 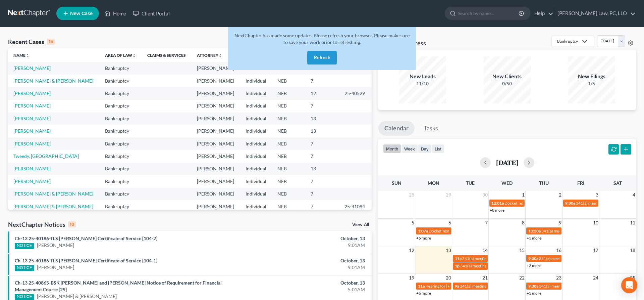 What do you see at coordinates (28, 56) in the screenshot?
I see `i: unfold_more` at bounding box center [28, 56].